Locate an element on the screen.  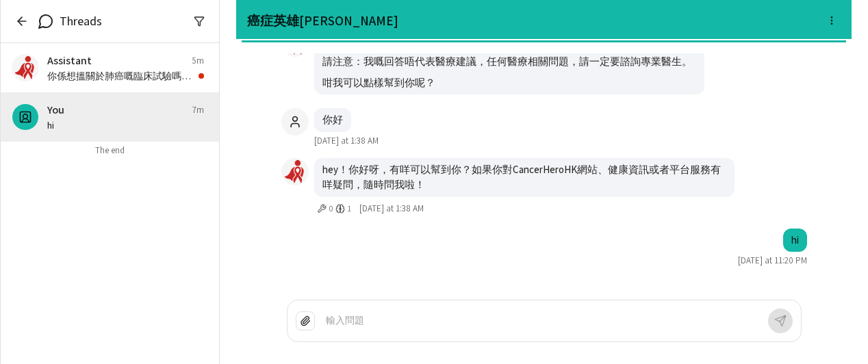
p: 咁我可以點樣幫到你呢？ is located at coordinates (509, 82).